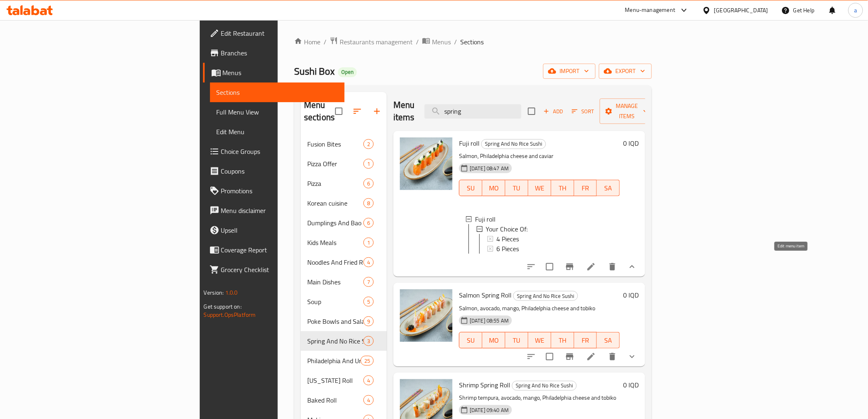 The image size is (868, 419). What do you see at coordinates (436, 42) in the screenshot?
I see `a: Menus` at bounding box center [436, 42].